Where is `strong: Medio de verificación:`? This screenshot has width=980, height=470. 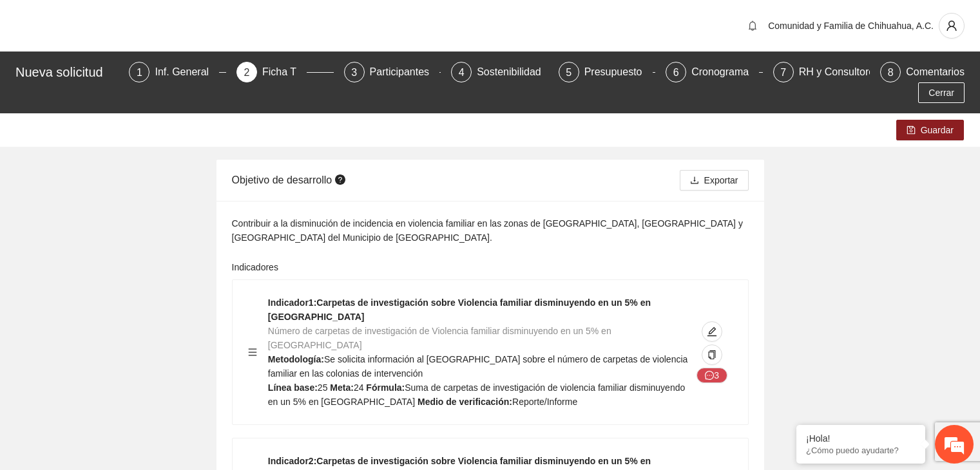
strong: Medio de verificación: is located at coordinates (465, 402).